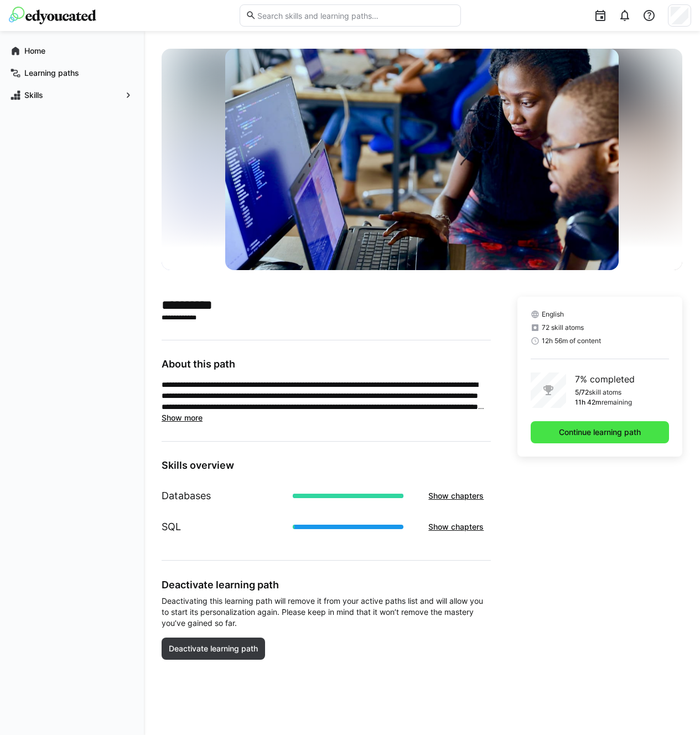 This screenshot has width=700, height=735. Describe the element at coordinates (213, 649) in the screenshot. I see `button: Deactivate learning path` at that location.